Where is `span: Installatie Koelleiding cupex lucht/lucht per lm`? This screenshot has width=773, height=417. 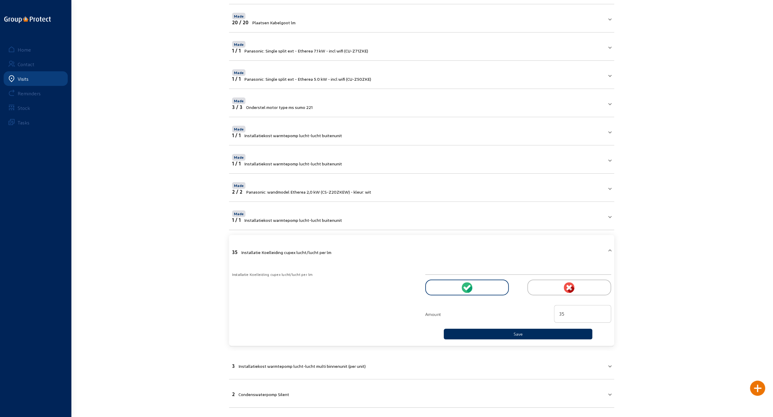
span: Installatie Koelleiding cupex lucht/lucht per lm is located at coordinates (286, 252).